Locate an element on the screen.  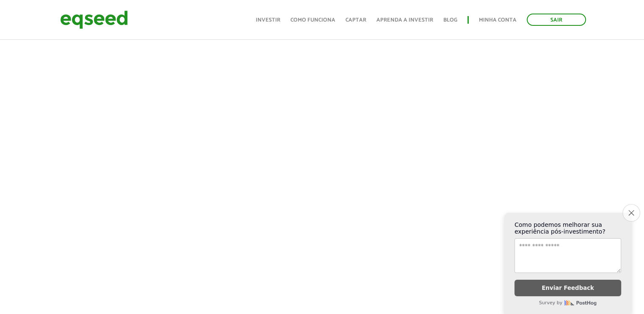
a: Blog is located at coordinates (450, 20).